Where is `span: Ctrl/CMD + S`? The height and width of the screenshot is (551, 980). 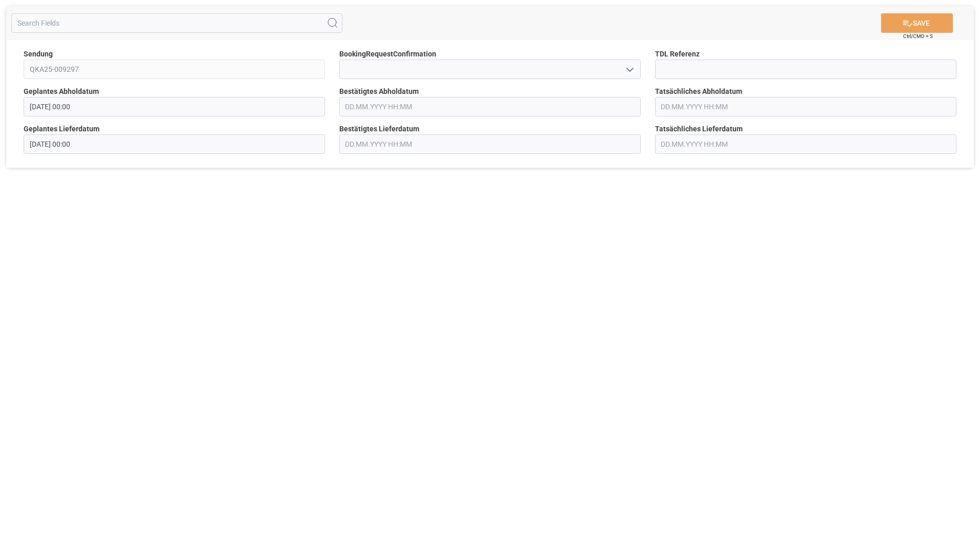
span: Ctrl/CMD + S is located at coordinates (918, 36).